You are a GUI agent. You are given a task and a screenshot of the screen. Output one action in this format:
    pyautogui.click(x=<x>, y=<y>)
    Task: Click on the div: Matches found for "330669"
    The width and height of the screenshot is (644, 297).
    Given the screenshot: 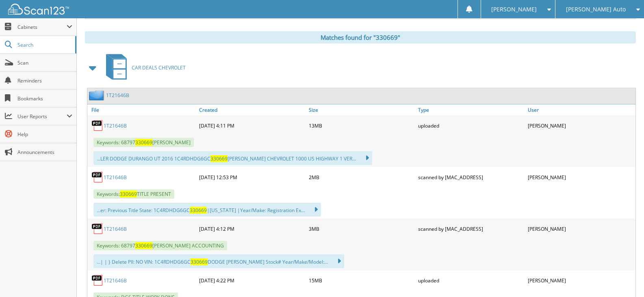 What is the action you would take?
    pyautogui.click(x=360, y=37)
    